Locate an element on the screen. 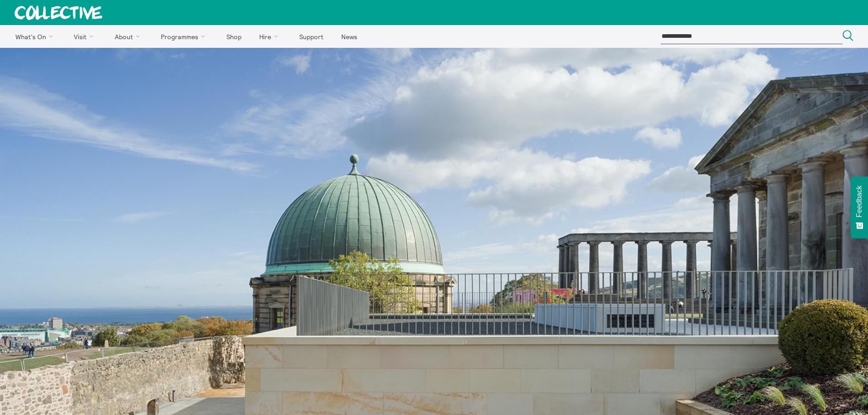 The height and width of the screenshot is (415, 868). a: Shop is located at coordinates (234, 37).